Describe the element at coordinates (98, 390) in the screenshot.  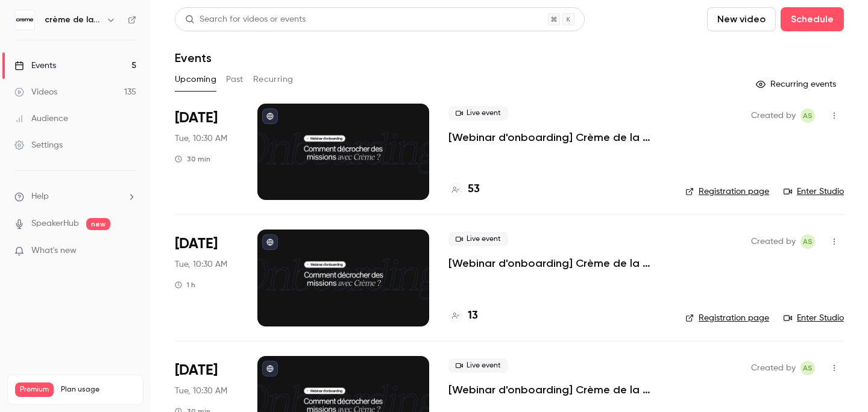
I see `span: Plan usage` at that location.